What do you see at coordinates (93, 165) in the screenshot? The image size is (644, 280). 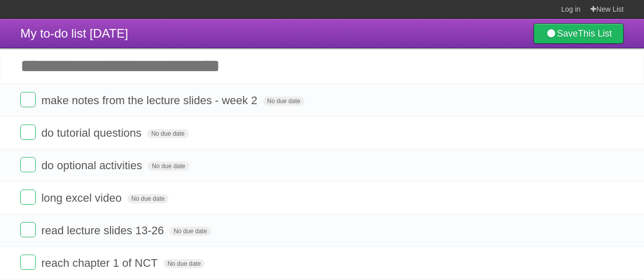 I see `span: do optional activities` at bounding box center [93, 165].